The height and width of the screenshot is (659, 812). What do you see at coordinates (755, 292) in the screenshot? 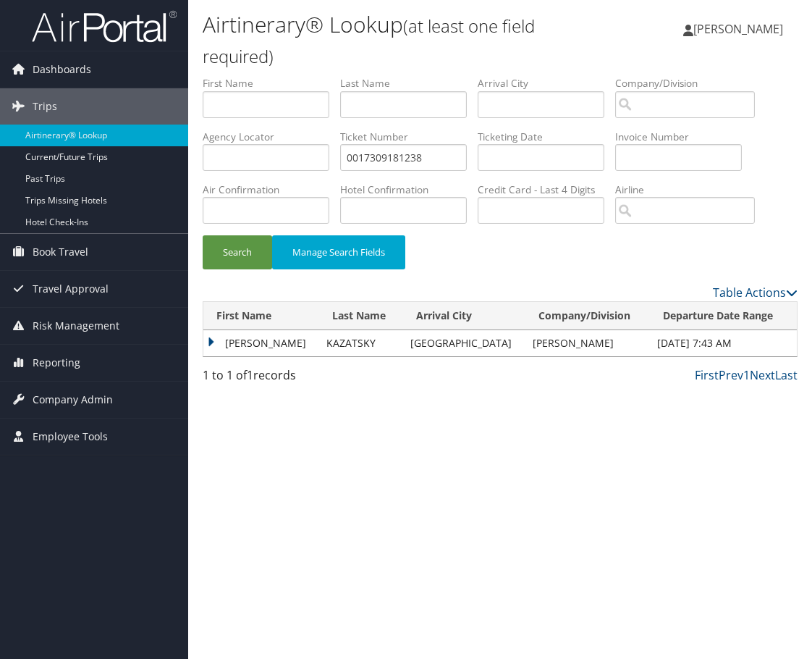
I see `a: Table Actions` at bounding box center [755, 292].